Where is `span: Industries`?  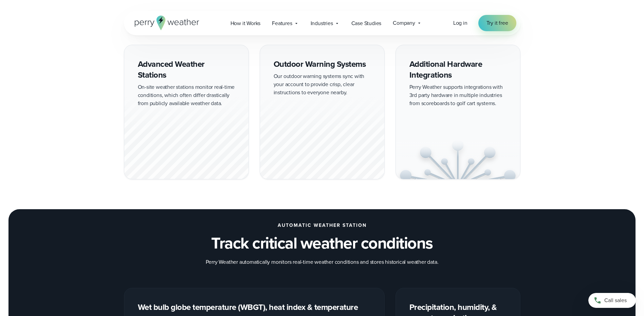
span: Industries is located at coordinates (322, 23).